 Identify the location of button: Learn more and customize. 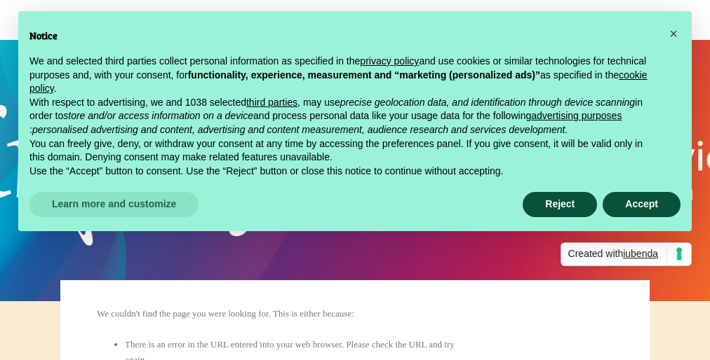
(114, 205).